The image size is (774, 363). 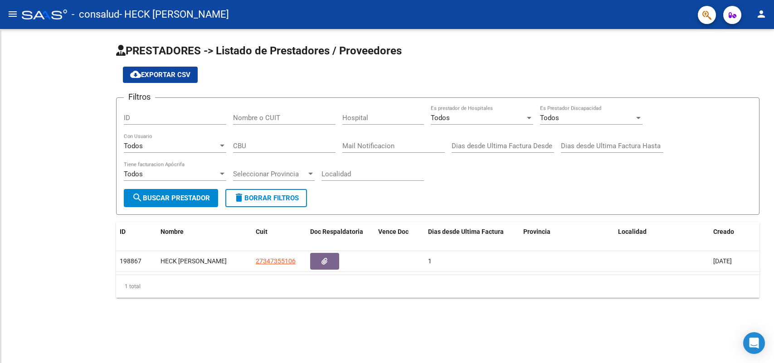 What do you see at coordinates (276, 261) in the screenshot?
I see `span: 27347355106` at bounding box center [276, 261].